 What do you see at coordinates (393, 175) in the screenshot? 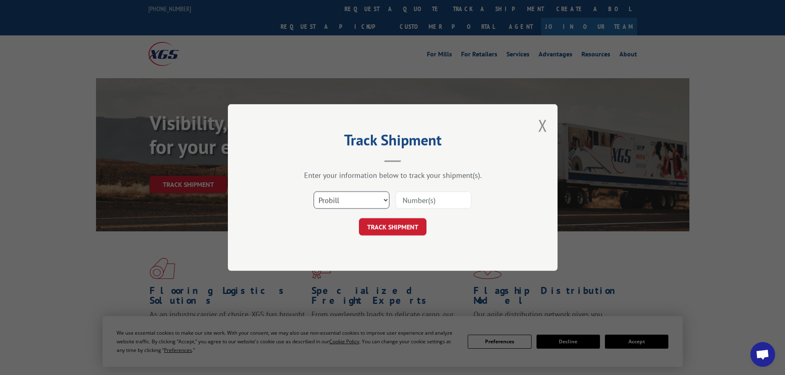
I see `div: Enter your information below to track your shipment(s).` at bounding box center [393, 175].